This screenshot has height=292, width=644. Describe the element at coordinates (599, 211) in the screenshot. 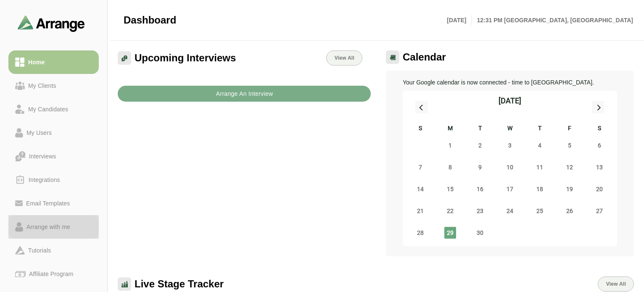

I see `span: Saturday, September 27, 2025` at that location.